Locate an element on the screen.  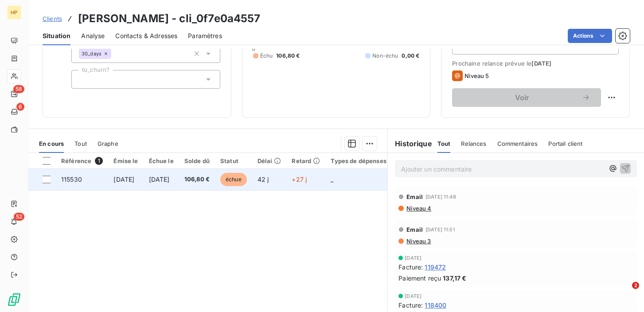
span: Situation is located at coordinates (56, 36).